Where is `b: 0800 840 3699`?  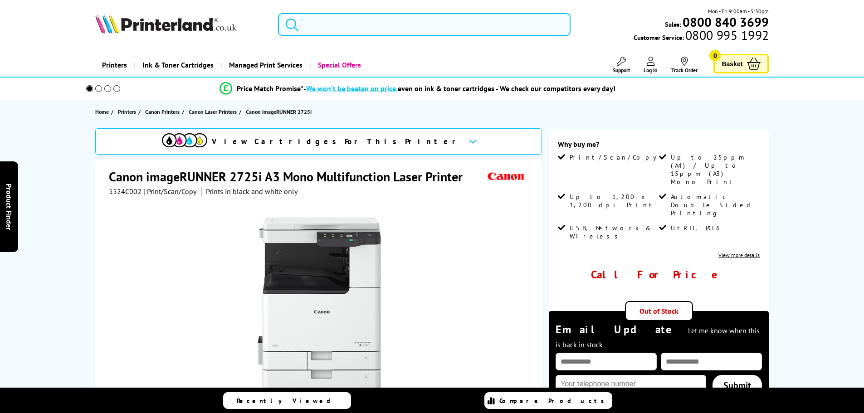
b: 0800 840 3699 is located at coordinates (726, 22).